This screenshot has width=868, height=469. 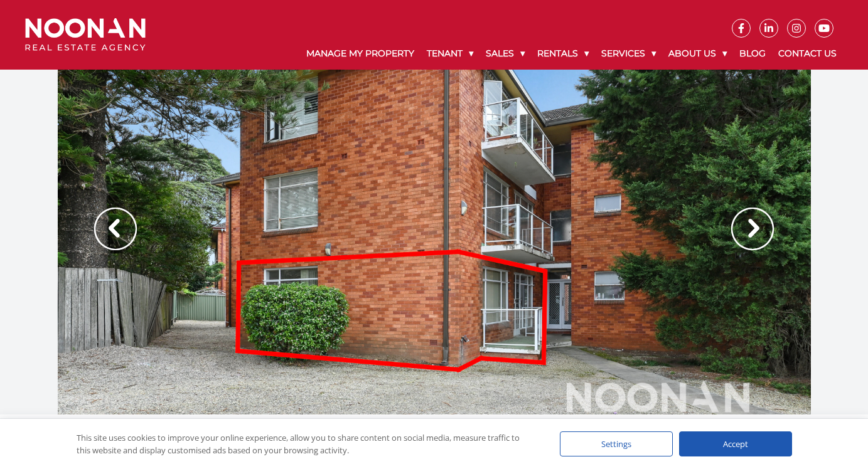 I want to click on a: Blog, so click(x=753, y=54).